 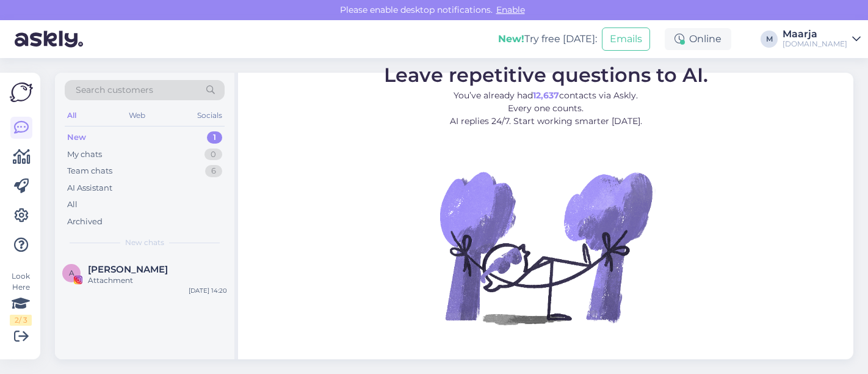 I want to click on p: You’ve already had contacts via Askly. Every one counts. AI replies 24/7. Start working smarter [..., so click(x=545, y=108).